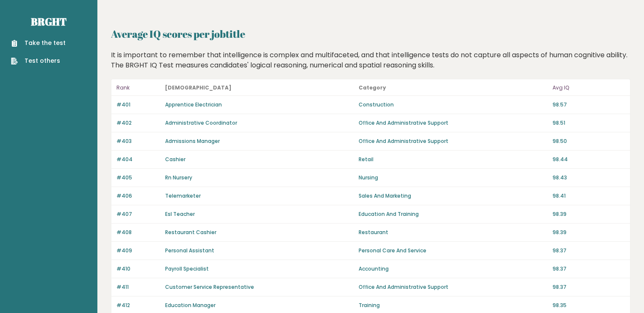  What do you see at coordinates (138, 232) in the screenshot?
I see `p: #408` at bounding box center [138, 232].